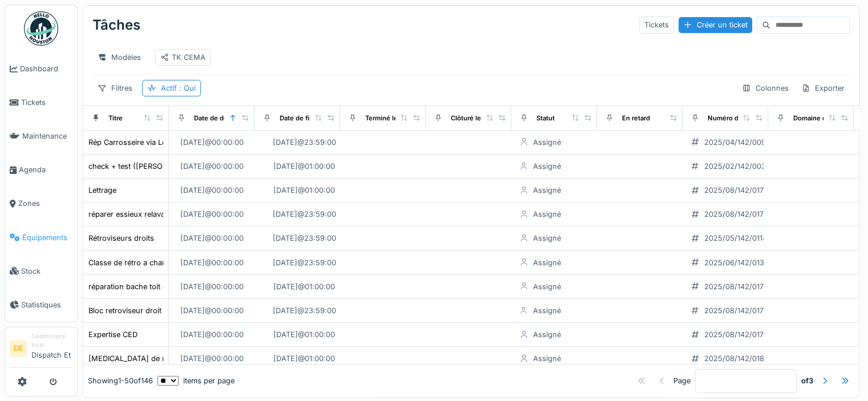 Image resolution: width=868 pixels, height=401 pixels. I want to click on a: Dashboard, so click(41, 69).